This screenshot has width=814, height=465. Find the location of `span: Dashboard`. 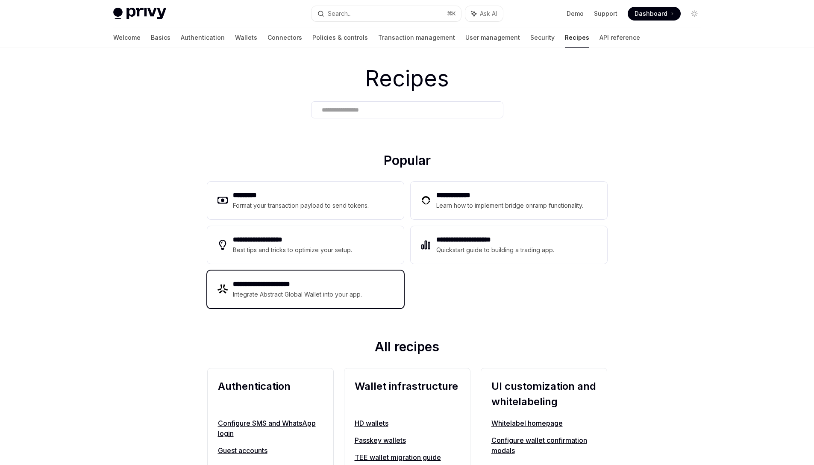

span: Dashboard is located at coordinates (651, 14).